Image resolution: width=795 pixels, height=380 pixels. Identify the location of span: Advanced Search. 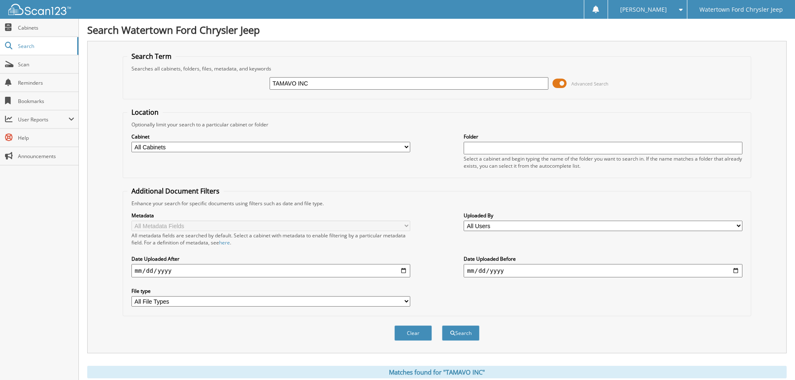
(590, 83).